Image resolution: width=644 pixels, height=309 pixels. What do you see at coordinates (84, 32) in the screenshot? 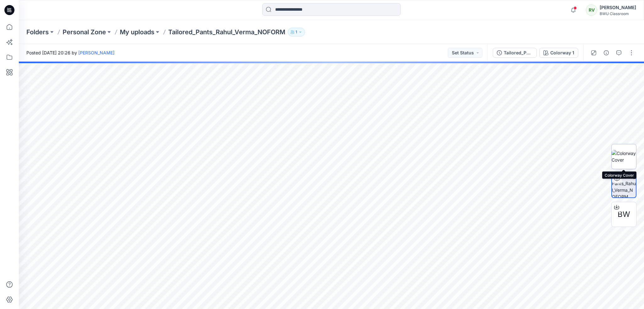
I see `p: Personal Zone` at bounding box center [84, 32].